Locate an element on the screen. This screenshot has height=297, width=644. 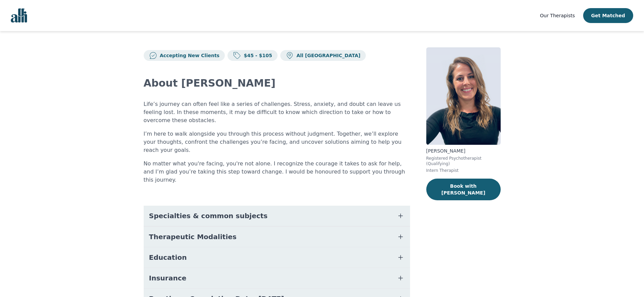
p: $45 - $105 is located at coordinates (257, 56).